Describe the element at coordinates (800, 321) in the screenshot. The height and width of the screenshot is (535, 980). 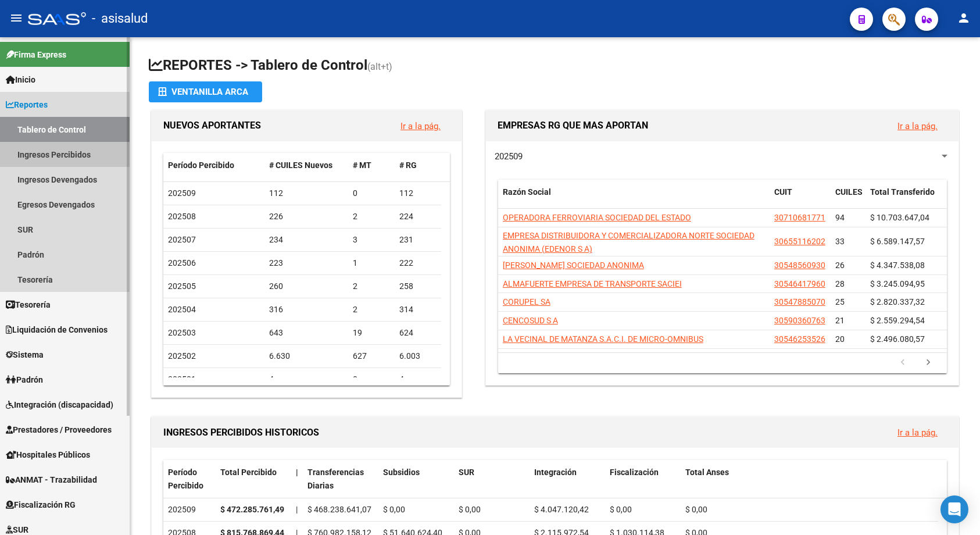
I see `span: 30590360763` at that location.